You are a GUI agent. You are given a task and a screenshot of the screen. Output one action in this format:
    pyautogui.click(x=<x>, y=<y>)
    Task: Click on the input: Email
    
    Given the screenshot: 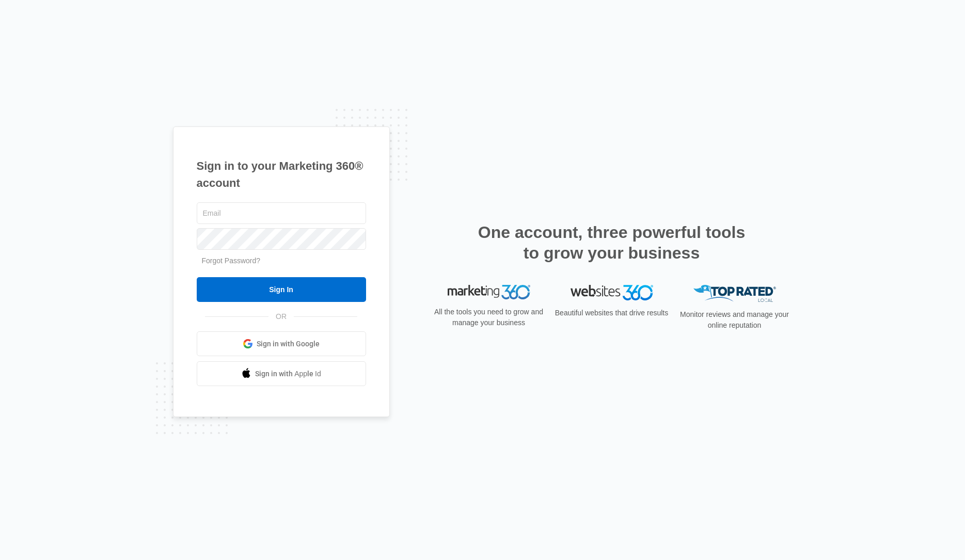 What is the action you would take?
    pyautogui.click(x=282, y=213)
    